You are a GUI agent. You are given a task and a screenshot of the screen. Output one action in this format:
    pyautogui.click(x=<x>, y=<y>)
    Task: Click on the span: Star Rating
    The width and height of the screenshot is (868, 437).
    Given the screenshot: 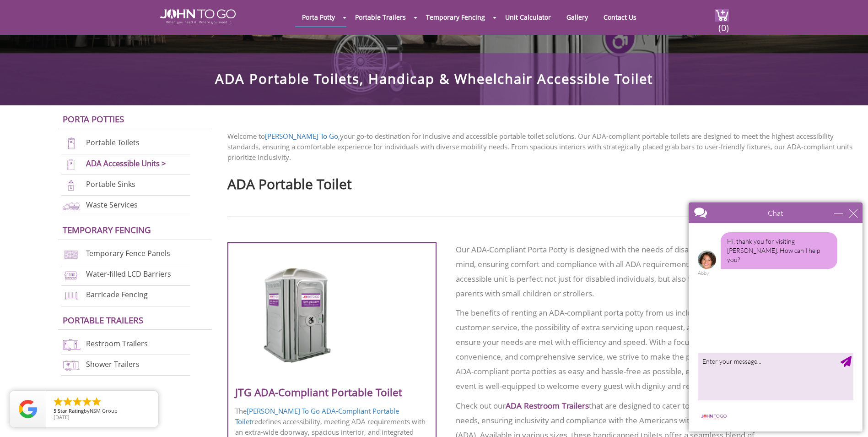 What is the action you would take?
    pyautogui.click(x=70, y=410)
    